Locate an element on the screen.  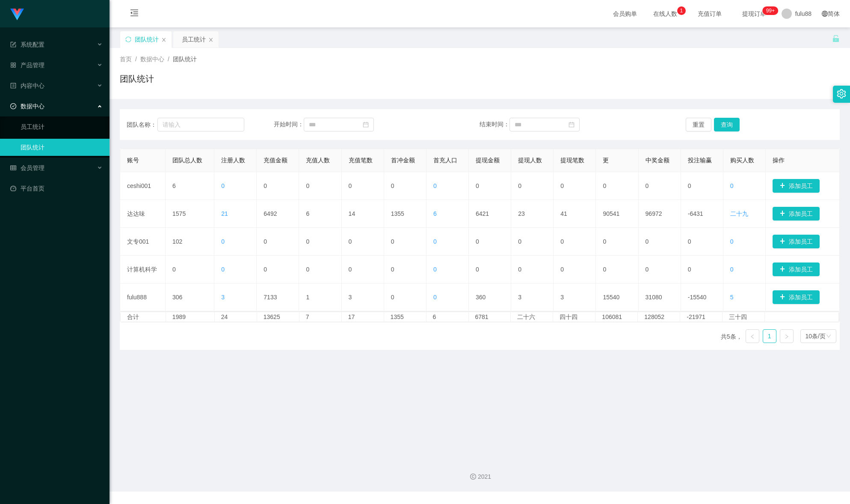
font: 1575 is located at coordinates (179, 214).